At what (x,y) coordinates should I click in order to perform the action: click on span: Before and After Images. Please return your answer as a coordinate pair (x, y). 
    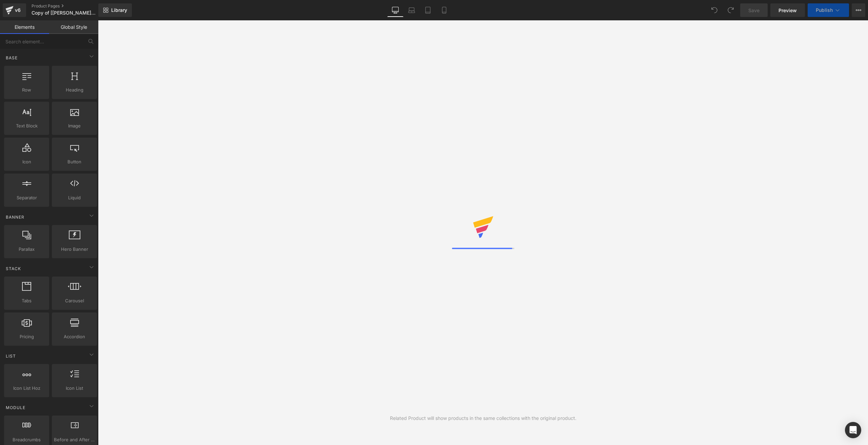
    Looking at the image, I should click on (74, 440).